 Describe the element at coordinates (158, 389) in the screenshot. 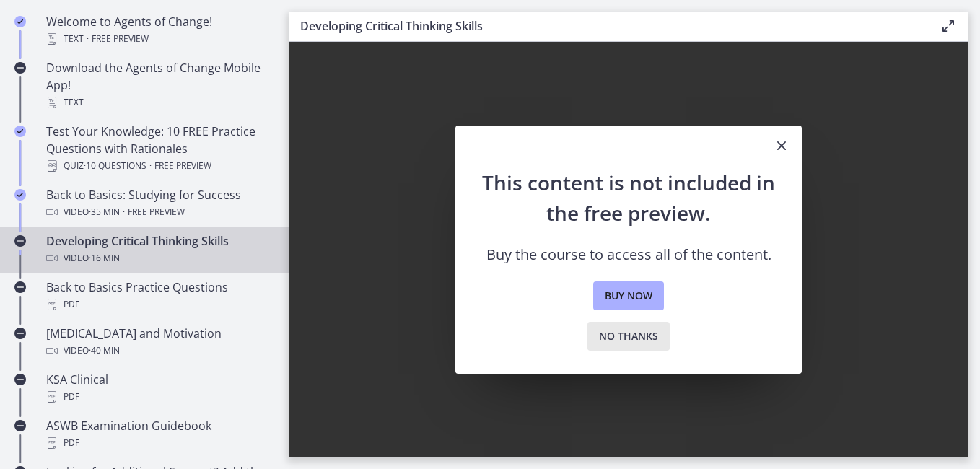

I see `div: KSA Clinical` at that location.